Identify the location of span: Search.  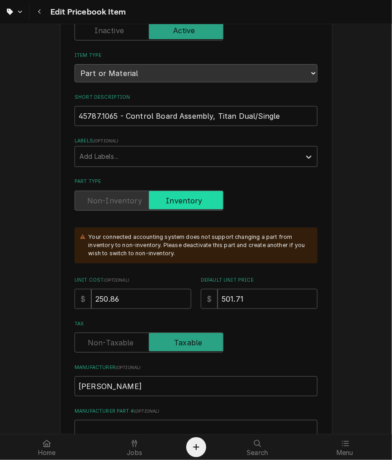
(257, 453).